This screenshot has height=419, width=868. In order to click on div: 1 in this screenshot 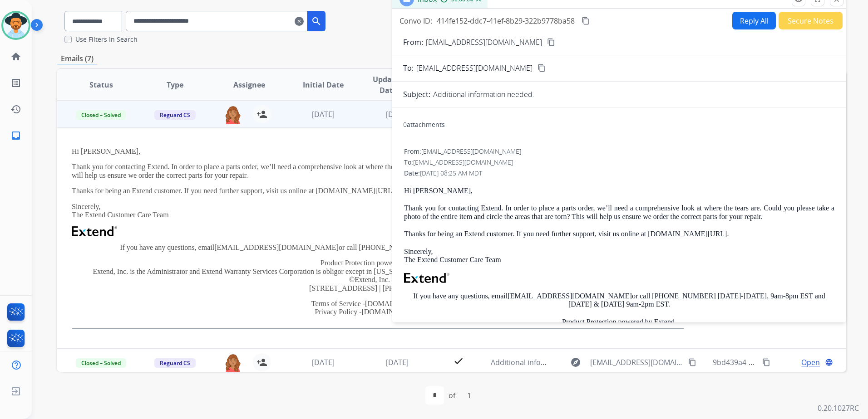, I will do `click(469, 395)`.